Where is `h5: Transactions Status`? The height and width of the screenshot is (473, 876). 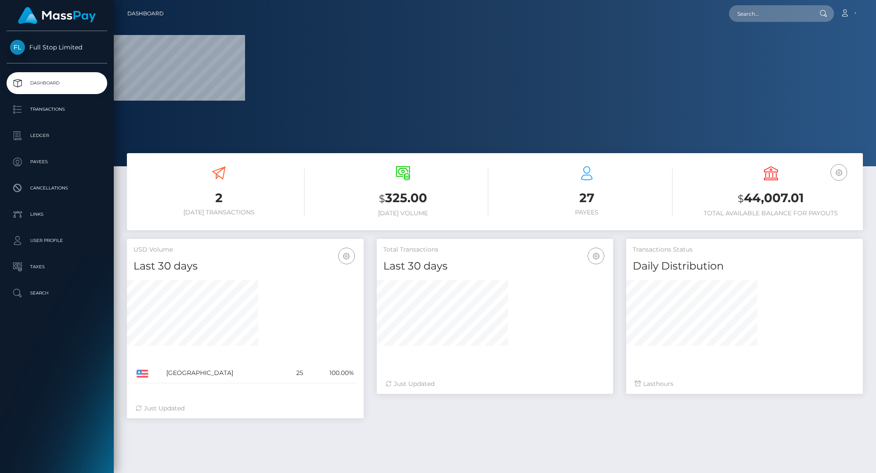 h5: Transactions Status is located at coordinates (745, 250).